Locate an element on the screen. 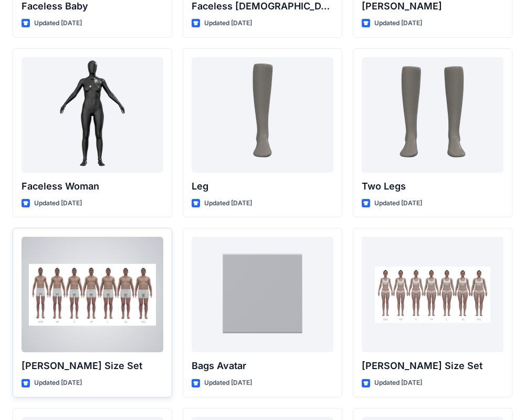 The image size is (525, 420). a: Leg is located at coordinates (263, 115).